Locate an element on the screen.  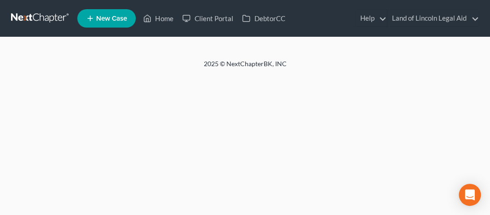
a: Help is located at coordinates (371, 18).